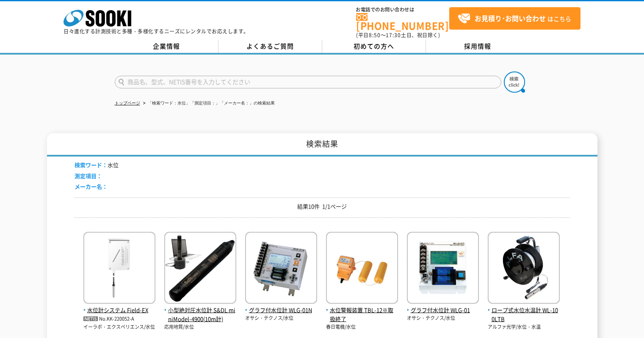 Image resolution: width=644 pixels, height=338 pixels. What do you see at coordinates (200, 310) in the screenshot?
I see `a: 小型絶対圧水位計 S&DL miniModel-4900(10m計)` at bounding box center [200, 310].